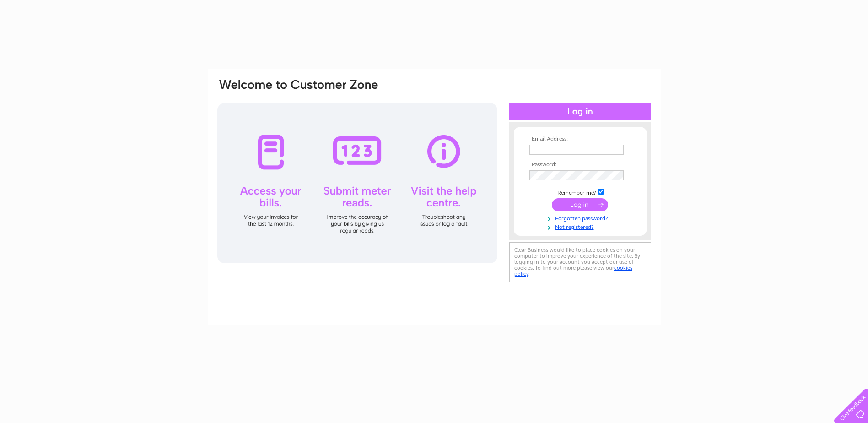 This screenshot has width=868, height=423. I want to click on td: Remember me?, so click(580, 192).